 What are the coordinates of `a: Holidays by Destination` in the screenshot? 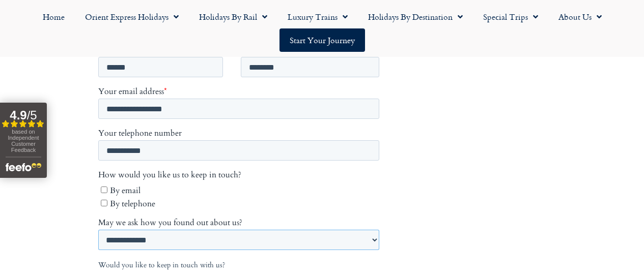 It's located at (416, 17).